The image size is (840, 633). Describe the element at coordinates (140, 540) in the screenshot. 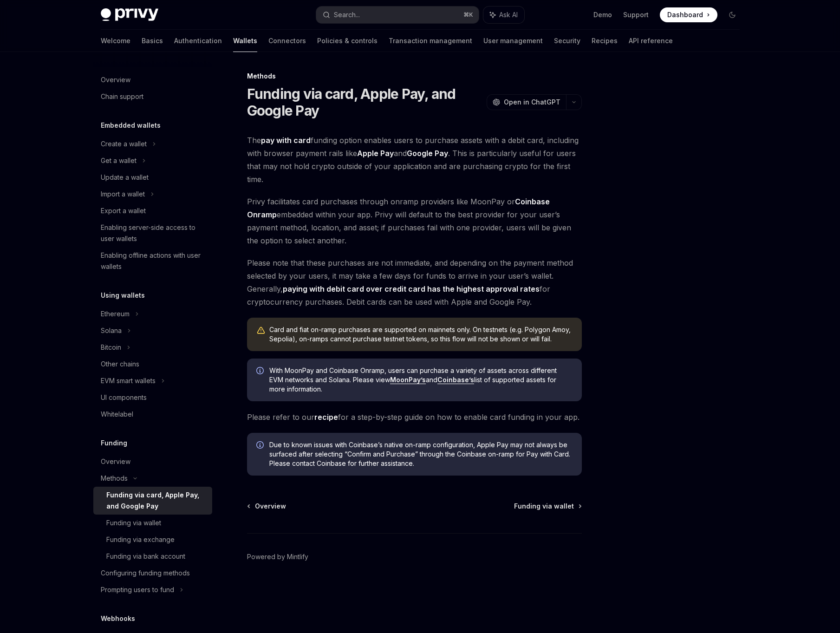

I see `div: Funding via exchange` at that location.